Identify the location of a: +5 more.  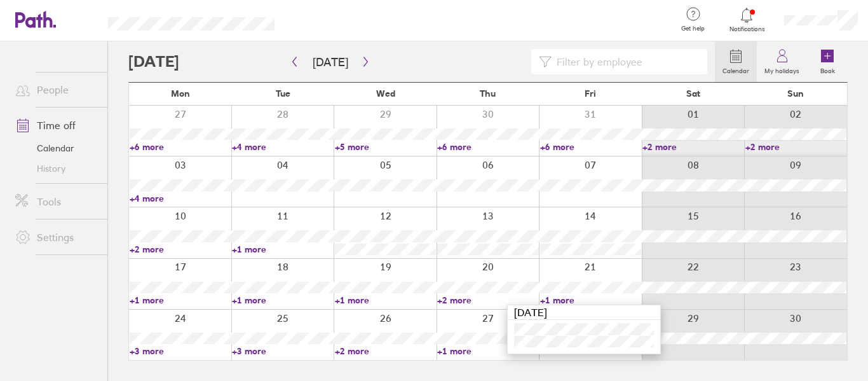
(385, 147).